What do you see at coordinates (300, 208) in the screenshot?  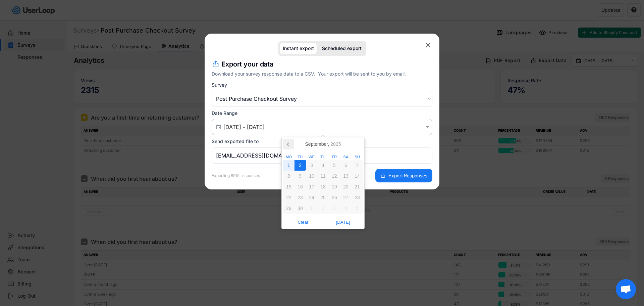 I see `div: 30` at bounding box center [300, 208].